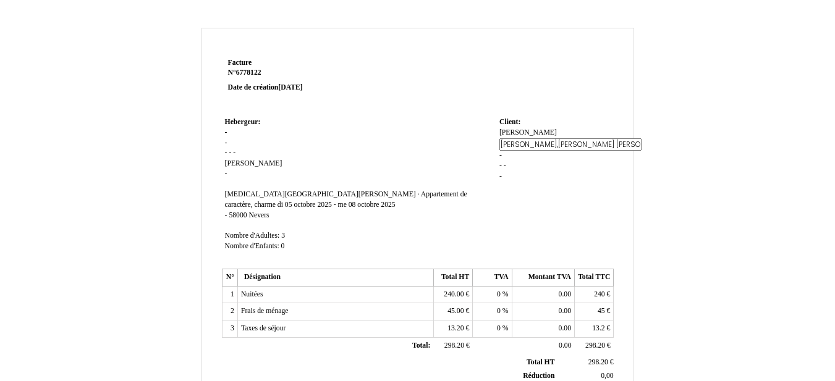 The height and width of the screenshot is (381, 835). Describe the element at coordinates (540, 362) in the screenshot. I see `span: Total HT` at that location.